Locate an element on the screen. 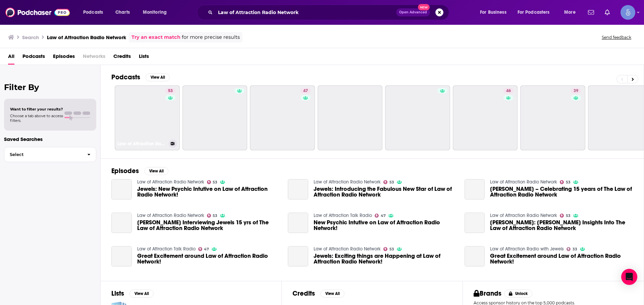  h3: Search is located at coordinates (30, 37).